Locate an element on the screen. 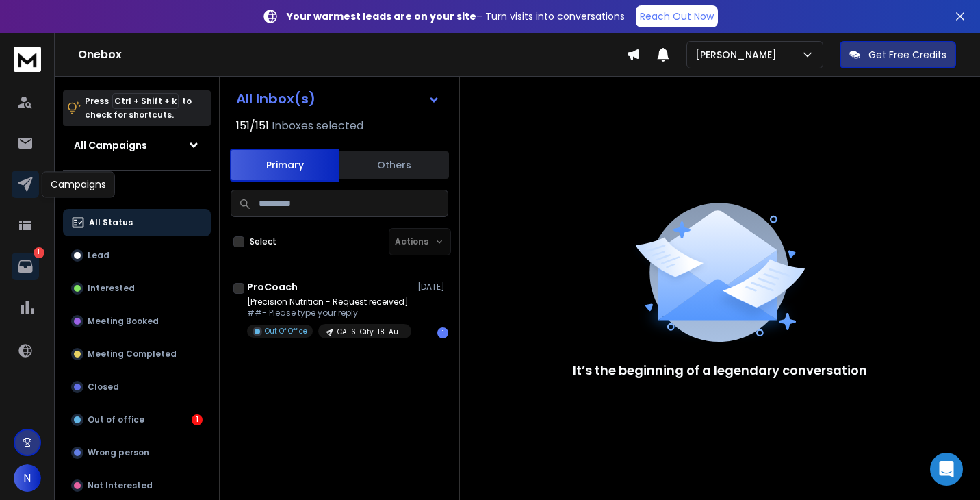 The height and width of the screenshot is (500, 980). p: Reach Out Now is located at coordinates (677, 16).